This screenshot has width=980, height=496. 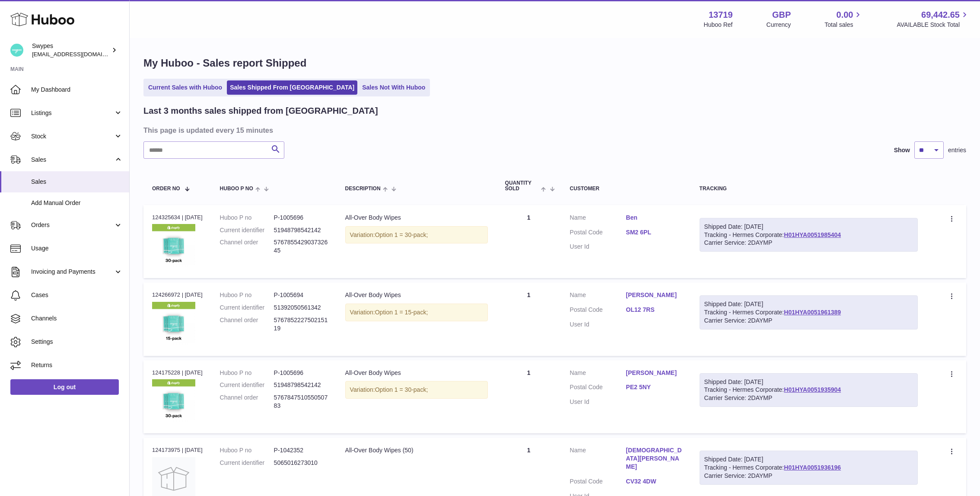 I want to click on div: Tracking, so click(x=808, y=188).